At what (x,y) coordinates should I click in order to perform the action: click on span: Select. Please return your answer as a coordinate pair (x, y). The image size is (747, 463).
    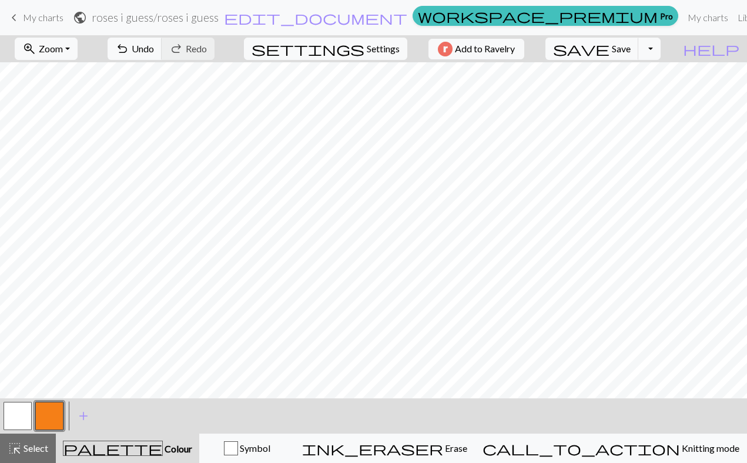
    Looking at the image, I should click on (35, 448).